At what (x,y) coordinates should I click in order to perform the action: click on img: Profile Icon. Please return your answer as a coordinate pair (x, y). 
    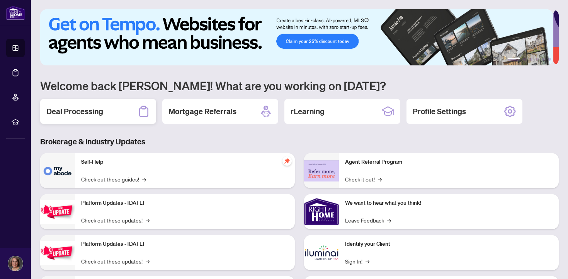
    Looking at the image, I should click on (15, 263).